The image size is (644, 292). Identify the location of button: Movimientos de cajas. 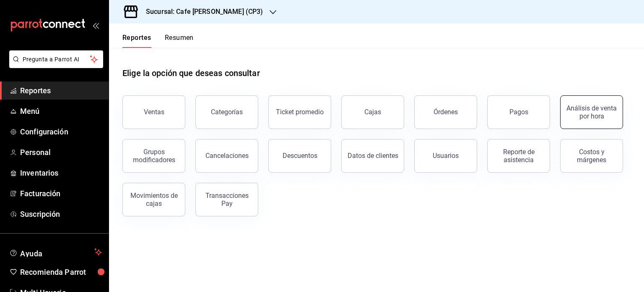
(154, 200).